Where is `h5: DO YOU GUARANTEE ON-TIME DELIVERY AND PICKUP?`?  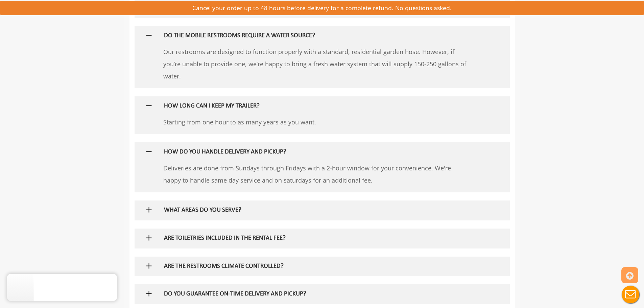 h5: DO YOU GUARANTEE ON-TIME DELIVERY AND PICKUP? is located at coordinates (311, 294).